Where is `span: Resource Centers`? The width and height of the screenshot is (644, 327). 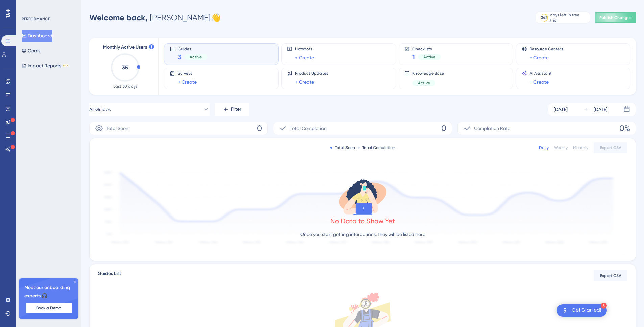
span: Resource Centers is located at coordinates (546, 49).